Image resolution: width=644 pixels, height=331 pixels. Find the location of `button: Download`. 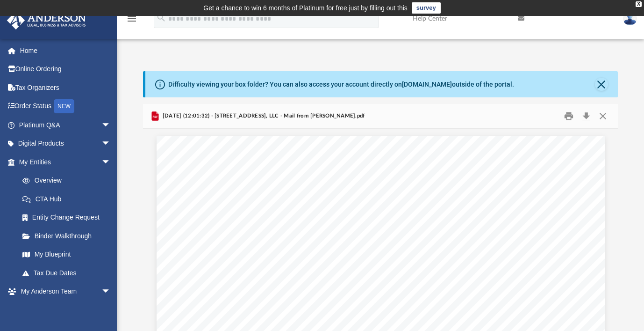

button: Download is located at coordinates (587, 116).